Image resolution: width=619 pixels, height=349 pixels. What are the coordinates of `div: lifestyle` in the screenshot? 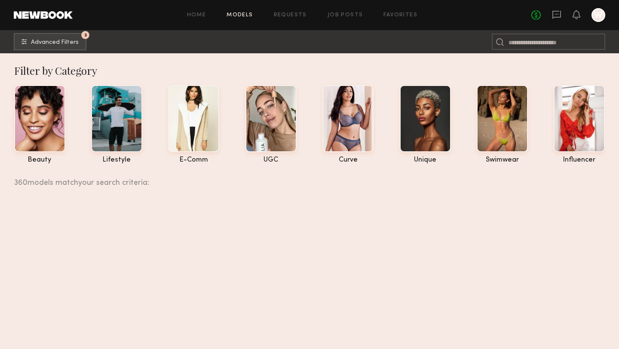 It's located at (117, 160).